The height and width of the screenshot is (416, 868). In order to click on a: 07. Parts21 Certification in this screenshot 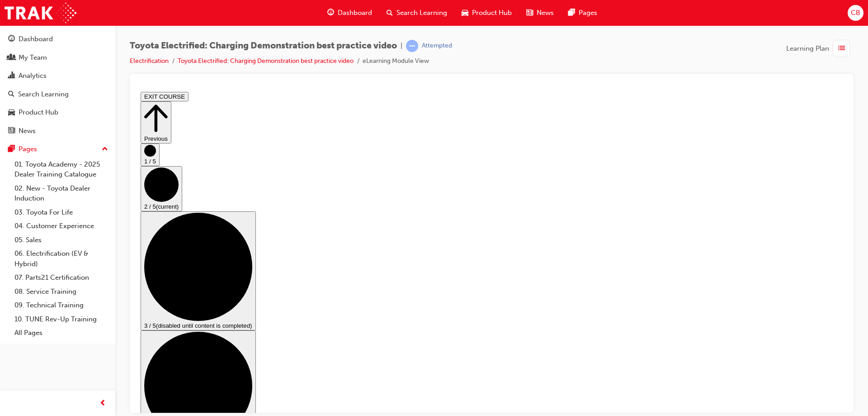, I will do `click(61, 277)`.